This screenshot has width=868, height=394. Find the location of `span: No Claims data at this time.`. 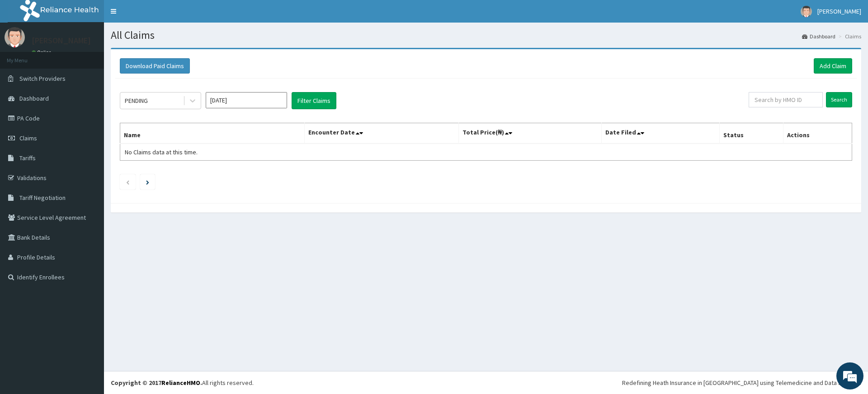

span: No Claims data at this time. is located at coordinates (161, 152).